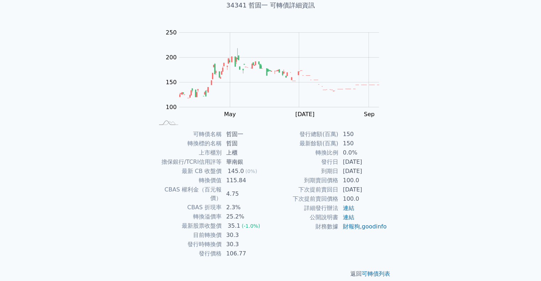 This screenshot has width=541, height=281. Describe the element at coordinates (376, 274) in the screenshot. I see `a: 可轉債列表` at that location.